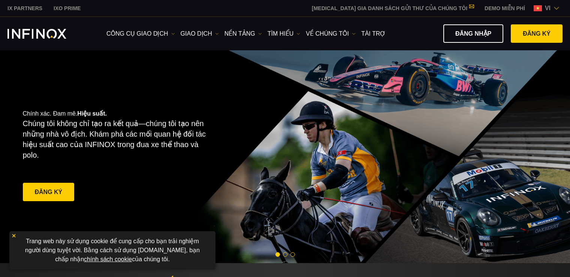 The height and width of the screenshot is (277, 570). Describe the element at coordinates (278, 254) in the screenshot. I see `span: Go to slide 1` at that location.